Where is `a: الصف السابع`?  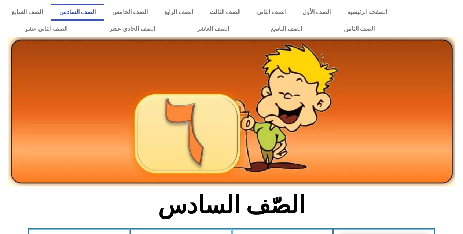
a: الصف السابع is located at coordinates (27, 12).